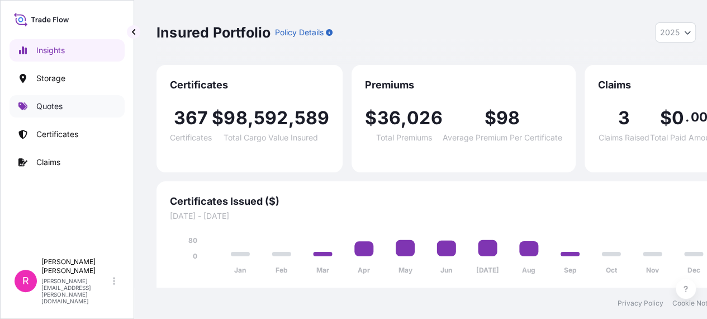 The image size is (707, 319). I want to click on tspan: Jun, so click(446, 269).